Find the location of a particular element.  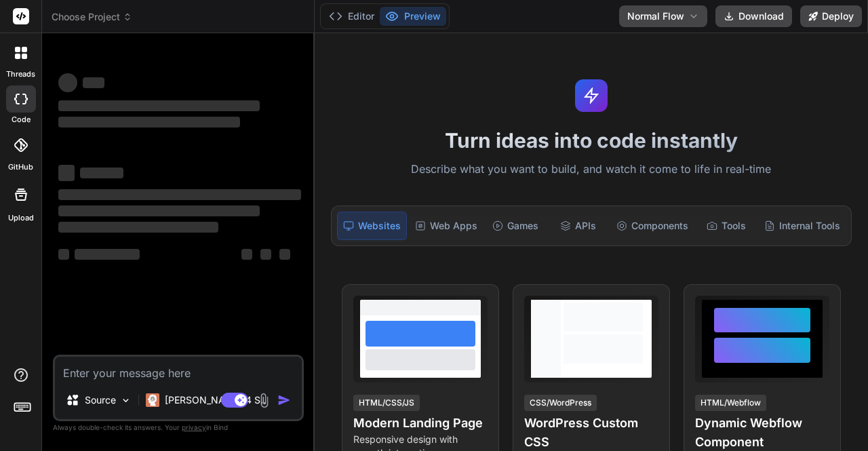

div: Games is located at coordinates (516, 226).